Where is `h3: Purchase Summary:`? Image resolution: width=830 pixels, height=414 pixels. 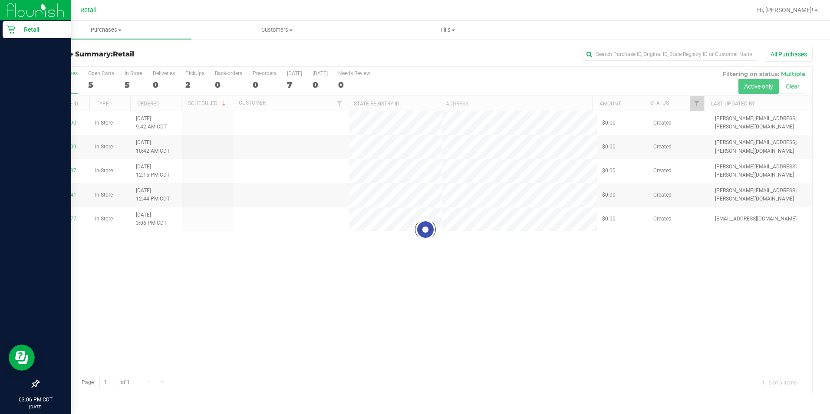 h3: Purchase Summary: is located at coordinates (167, 54).